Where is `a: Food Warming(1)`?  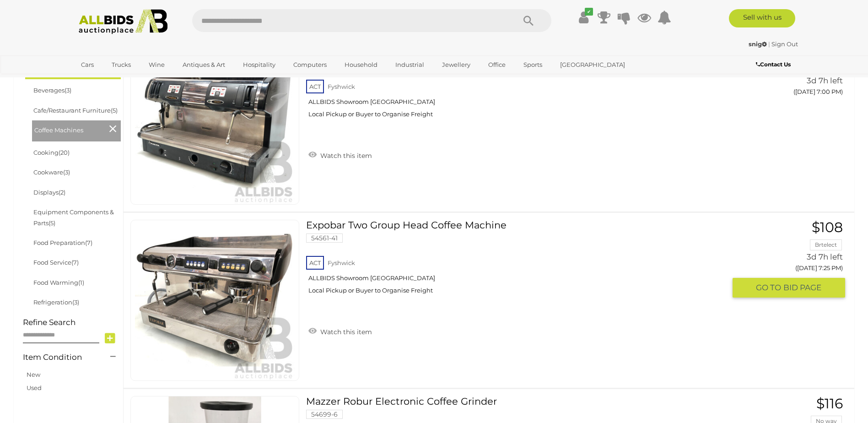
a: Food Warming(1) is located at coordinates (59, 282).